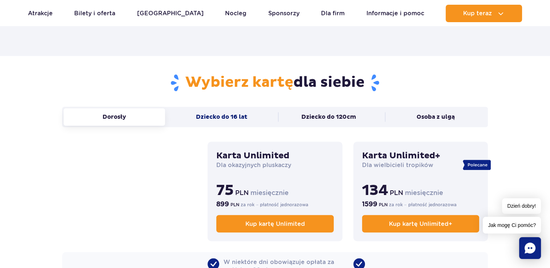 The width and height of the screenshot is (550, 268). I want to click on span: Kup kartę Unlimited+, so click(421, 224).